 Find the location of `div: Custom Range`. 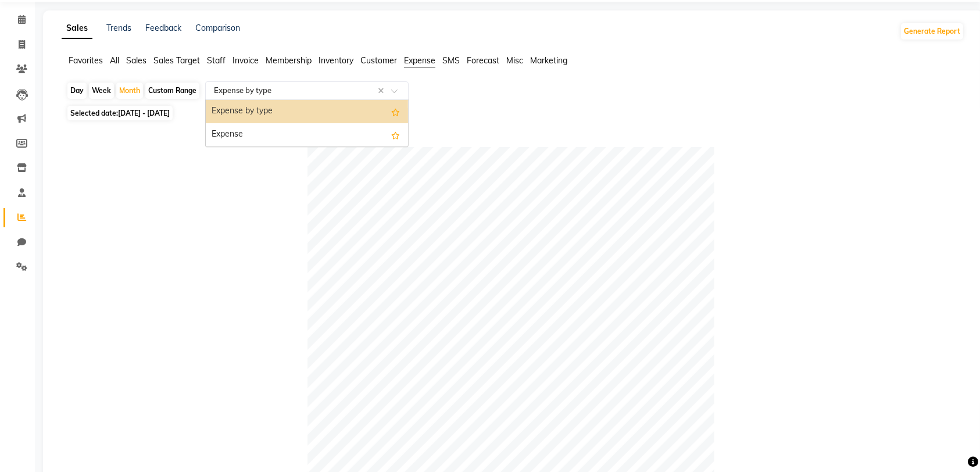

div: Custom Range is located at coordinates (172, 91).